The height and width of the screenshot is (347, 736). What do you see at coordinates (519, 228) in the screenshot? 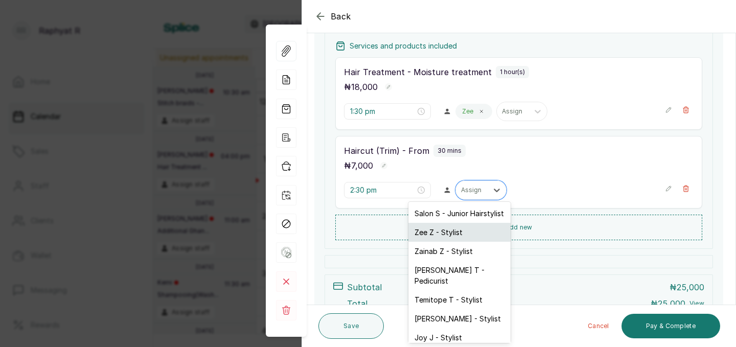
I see `button: Add new` at bounding box center [519, 228].